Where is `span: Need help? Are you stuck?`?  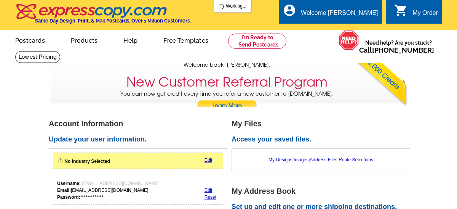
span: Need help? Are you stuck? is located at coordinates (398, 46).